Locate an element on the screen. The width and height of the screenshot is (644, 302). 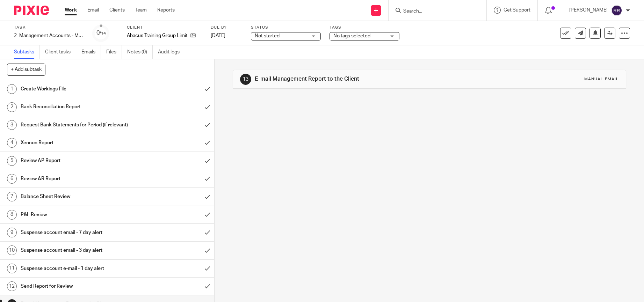
span: No tags selected is located at coordinates (352, 36).